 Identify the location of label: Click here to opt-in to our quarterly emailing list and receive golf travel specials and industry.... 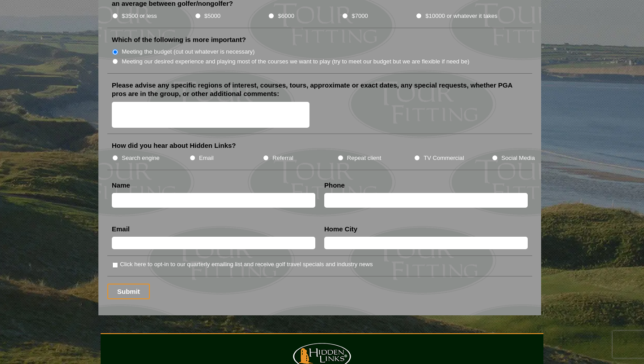
(246, 265).